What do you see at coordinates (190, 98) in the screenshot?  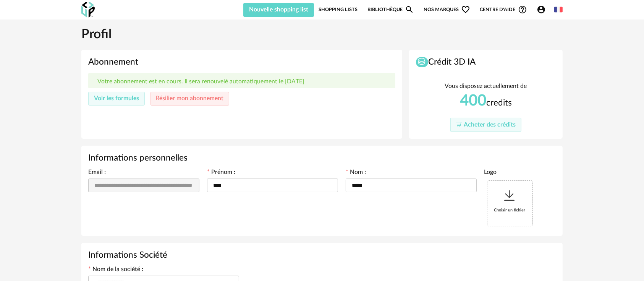 I see `span: Résilier mon abonnement` at bounding box center [190, 98].